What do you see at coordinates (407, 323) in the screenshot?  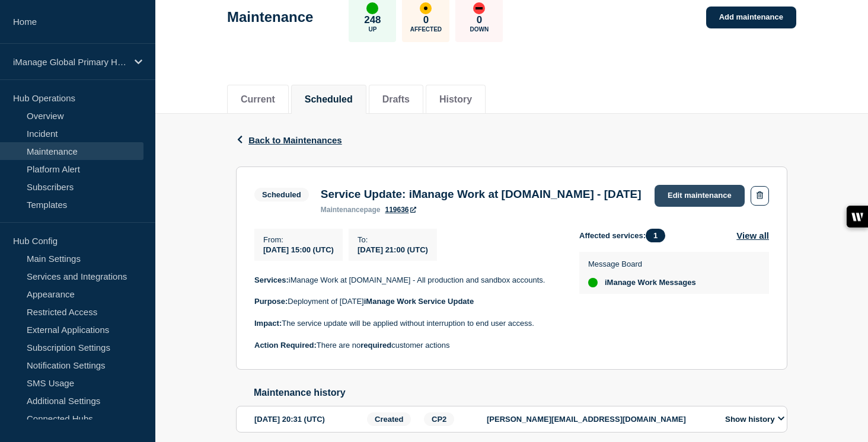 I see `p: The service update will be applied without interruption to end user access.` at bounding box center [407, 323].